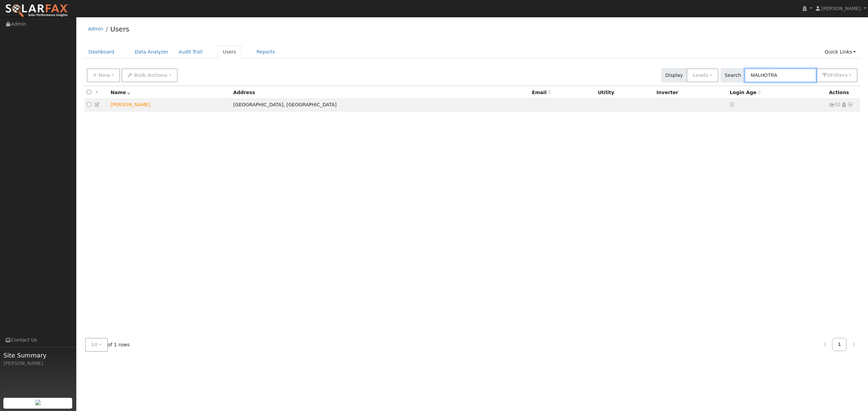 This screenshot has height=411, width=868. I want to click on img: retrieve, so click(38, 403).